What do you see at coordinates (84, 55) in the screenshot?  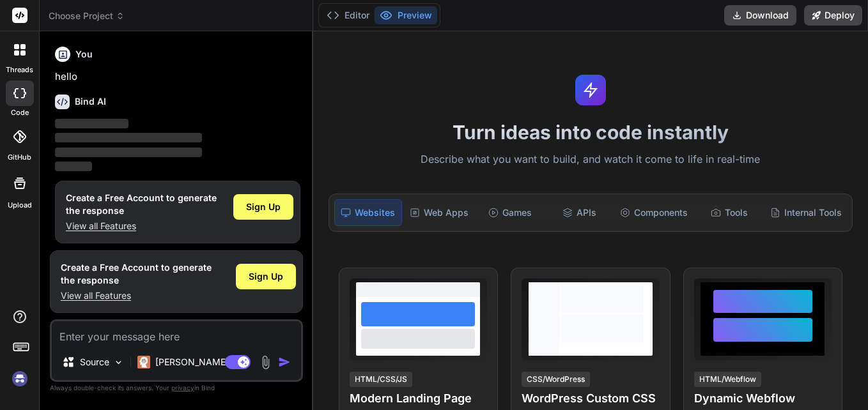 I see `h6: You` at bounding box center [84, 55].